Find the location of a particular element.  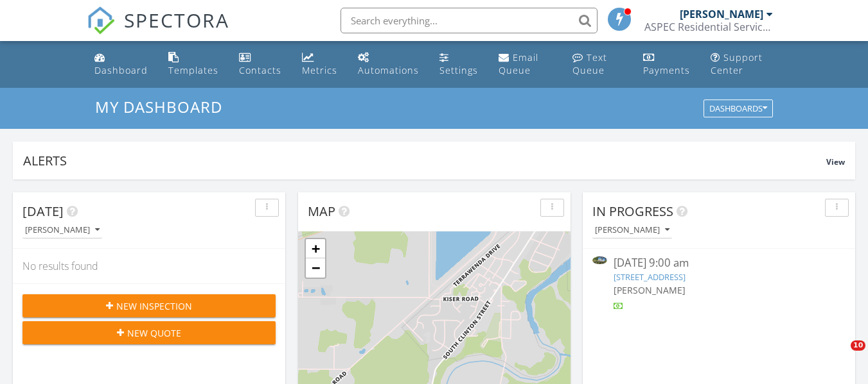

a: Zoom in is located at coordinates (316, 249).